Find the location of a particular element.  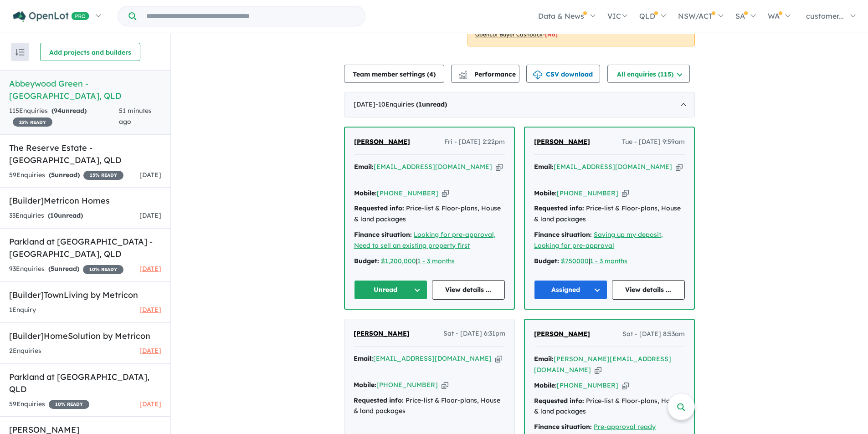

span: [No] is located at coordinates (552, 34).